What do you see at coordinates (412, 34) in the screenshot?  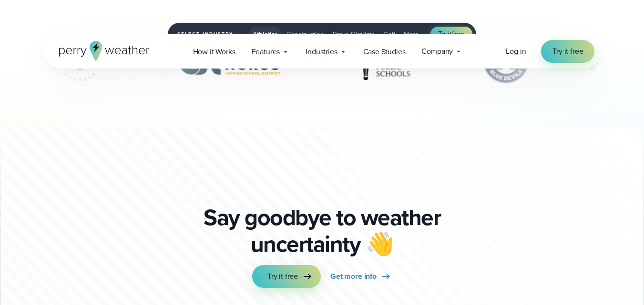 I see `span: More` at bounding box center [412, 34].